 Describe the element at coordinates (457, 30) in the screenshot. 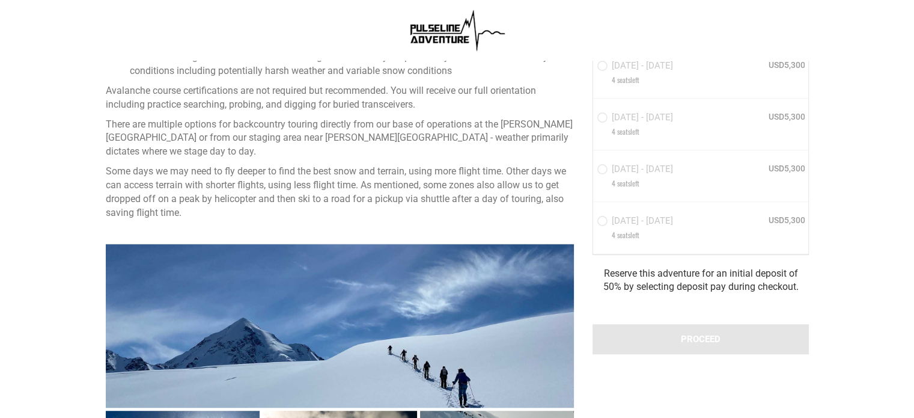

I see `img: 1638909355.png` at that location.